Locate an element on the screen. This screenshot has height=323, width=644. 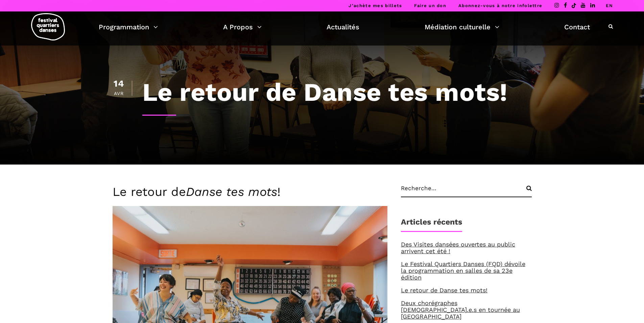
a: Contact is located at coordinates (577, 27).